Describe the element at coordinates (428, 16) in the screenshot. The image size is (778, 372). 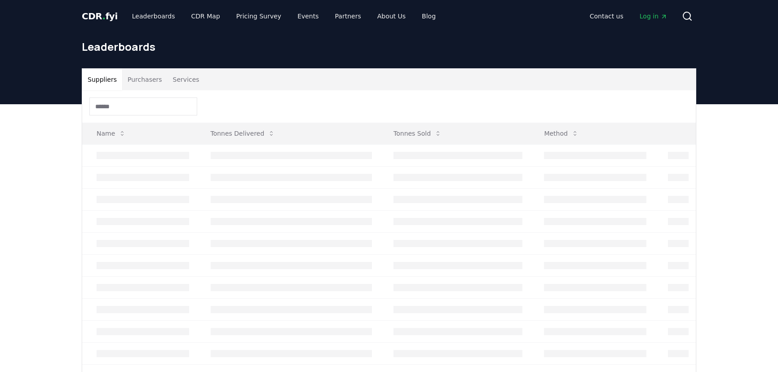
I see `a: Blog` at that location.